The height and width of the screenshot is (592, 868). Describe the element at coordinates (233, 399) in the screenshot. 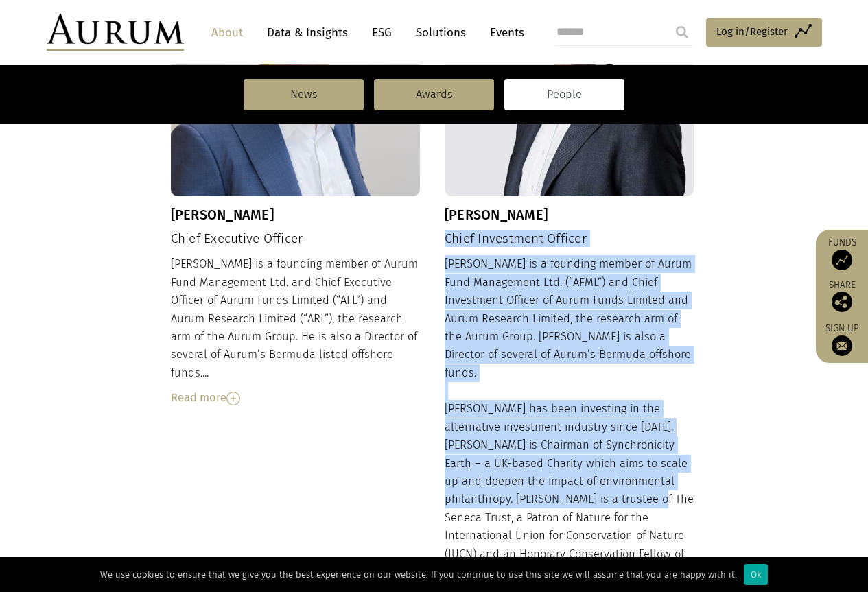

I see `img: Read More` at that location.